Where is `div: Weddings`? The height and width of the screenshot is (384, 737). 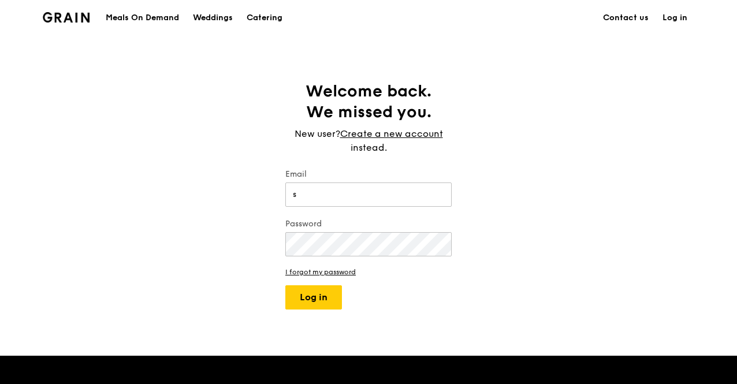 div: Weddings is located at coordinates (213, 18).